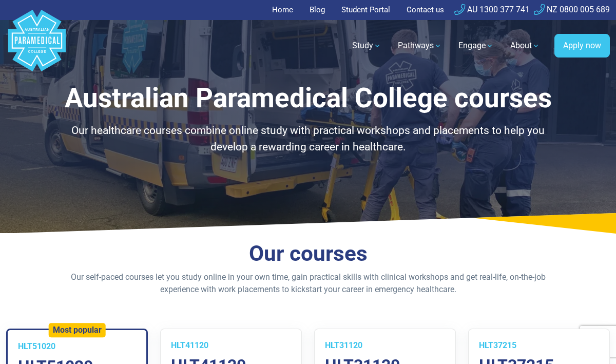 This screenshot has height=364, width=616. What do you see at coordinates (37, 46) in the screenshot?
I see `a: Australian Paramedical College` at bounding box center [37, 46].